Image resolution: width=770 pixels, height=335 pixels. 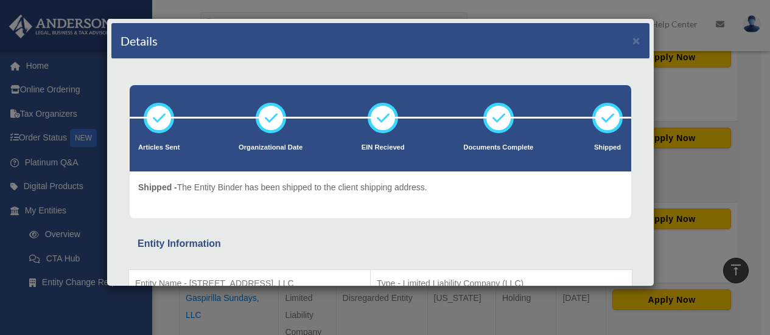 I want to click on span: Shipped -, so click(x=158, y=187).